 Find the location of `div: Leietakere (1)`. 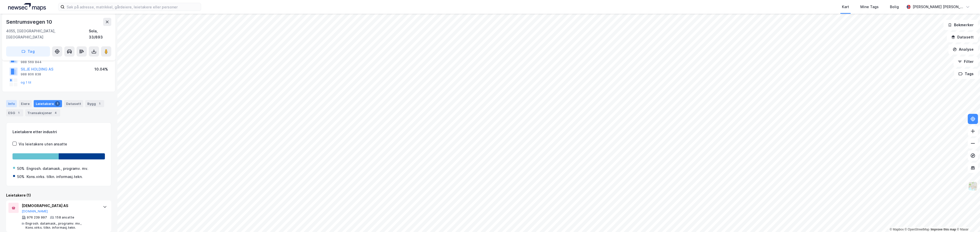

div: Leietakere (1) is located at coordinates (59, 195).